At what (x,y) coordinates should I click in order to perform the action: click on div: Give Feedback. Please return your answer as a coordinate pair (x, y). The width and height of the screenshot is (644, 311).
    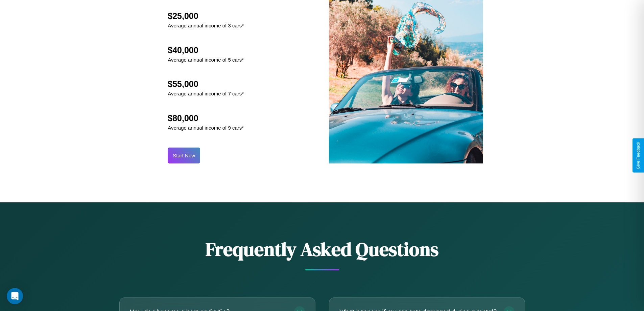
    Looking at the image, I should click on (638, 156).